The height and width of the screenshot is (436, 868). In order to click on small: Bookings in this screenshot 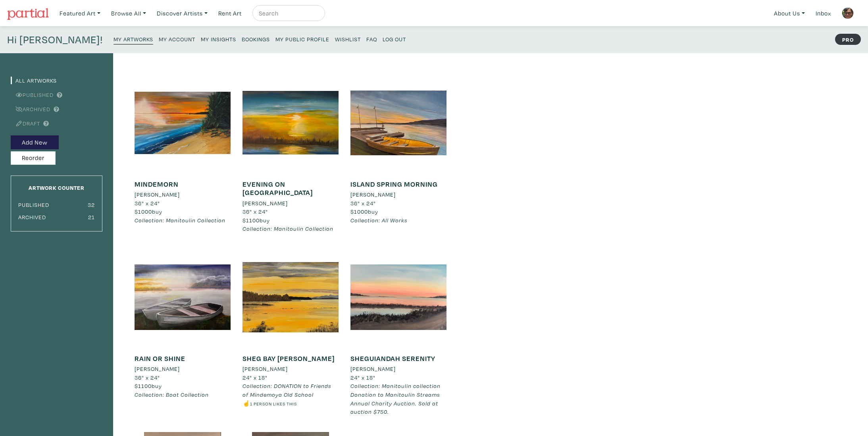, I will do `click(255, 39)`.